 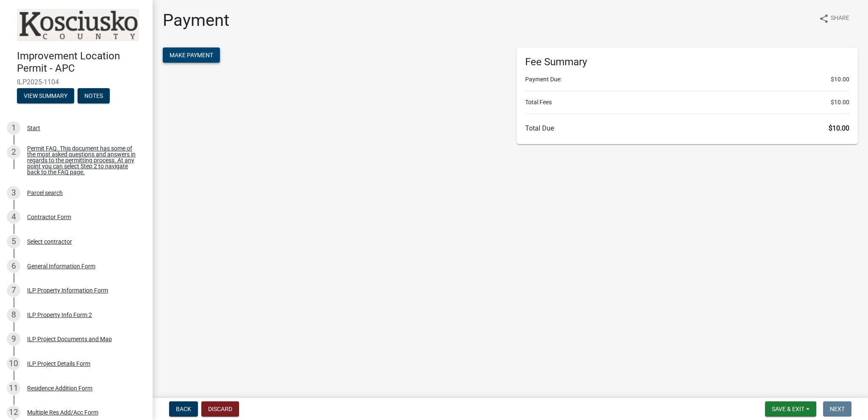 I want to click on div: 10, so click(x=14, y=364).